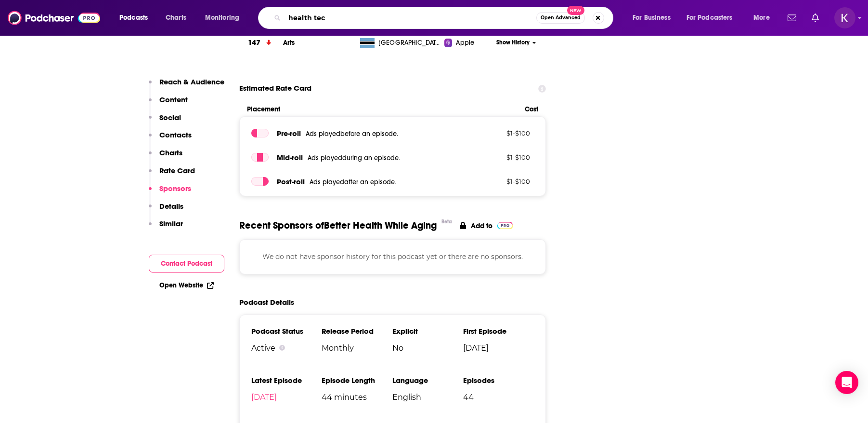 The width and height of the screenshot is (868, 423). Describe the element at coordinates (187, 264) in the screenshot. I see `button: Contact Podcast` at that location.